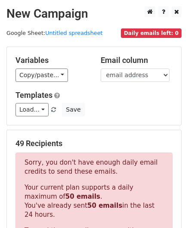 The width and height of the screenshot is (188, 228). Describe the element at coordinates (34, 95) in the screenshot. I see `a: Templates` at that location.